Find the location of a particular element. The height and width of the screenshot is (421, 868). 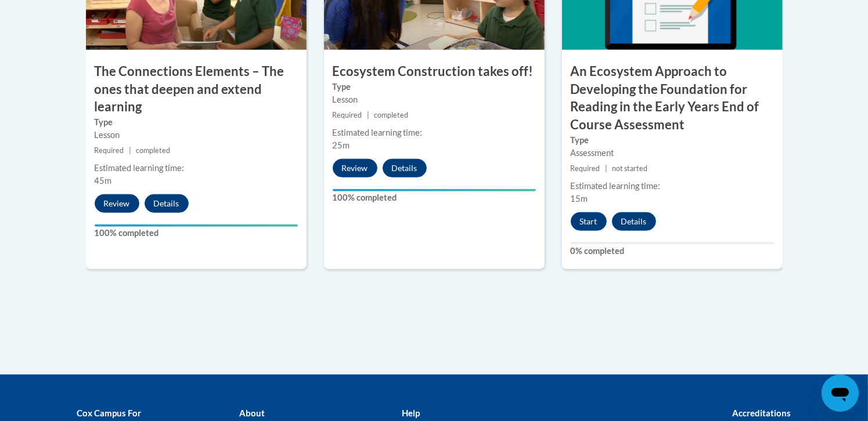

h3: An Ecosystem Approach to Developing the Foundation for Reading in the Early Years End of Course A... is located at coordinates (672, 98).